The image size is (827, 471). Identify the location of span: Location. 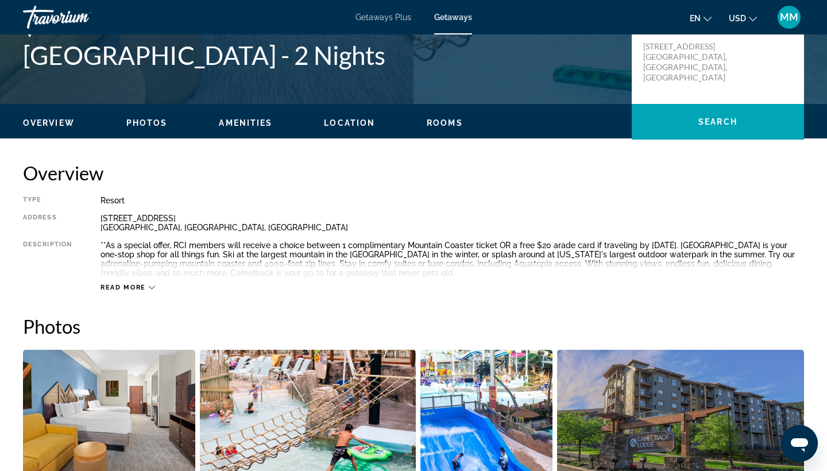
(349, 123).